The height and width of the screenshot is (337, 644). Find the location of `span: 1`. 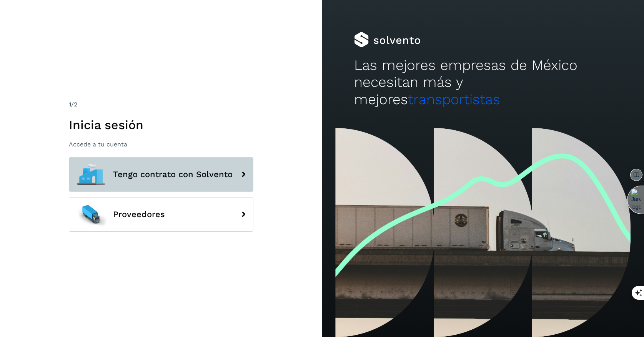

span: 1 is located at coordinates (70, 104).